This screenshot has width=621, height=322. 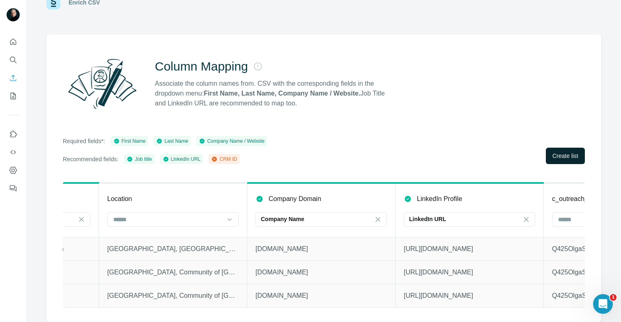 What do you see at coordinates (102, 84) in the screenshot?
I see `img: Surfe Illustration - Column Mapping` at bounding box center [102, 84].